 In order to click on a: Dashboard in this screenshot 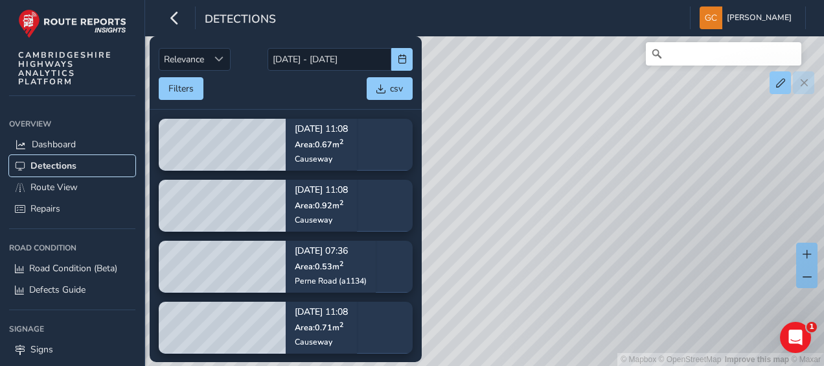, I will do `click(72, 144)`.